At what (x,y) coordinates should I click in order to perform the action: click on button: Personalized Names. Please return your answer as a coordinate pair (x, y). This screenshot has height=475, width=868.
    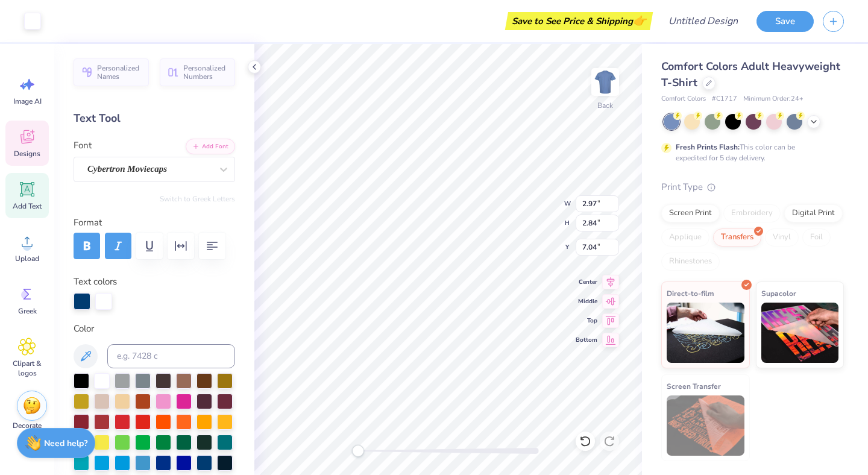
    Looking at the image, I should click on (111, 72).